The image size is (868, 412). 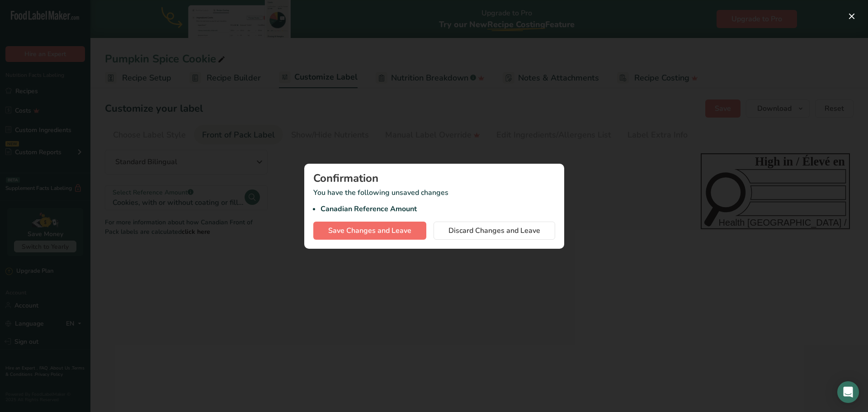 I want to click on button: Discard Changes and Leave, so click(x=494, y=230).